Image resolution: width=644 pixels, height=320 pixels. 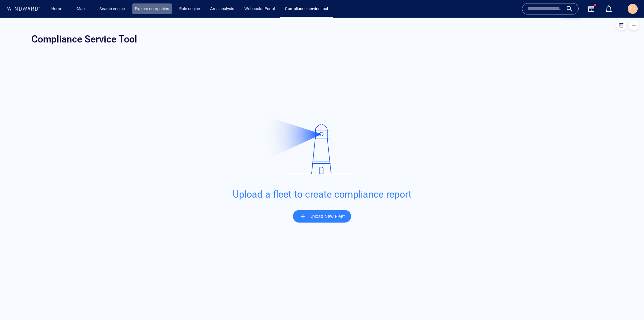 I want to click on button: Upload New Fleet, so click(x=322, y=199).